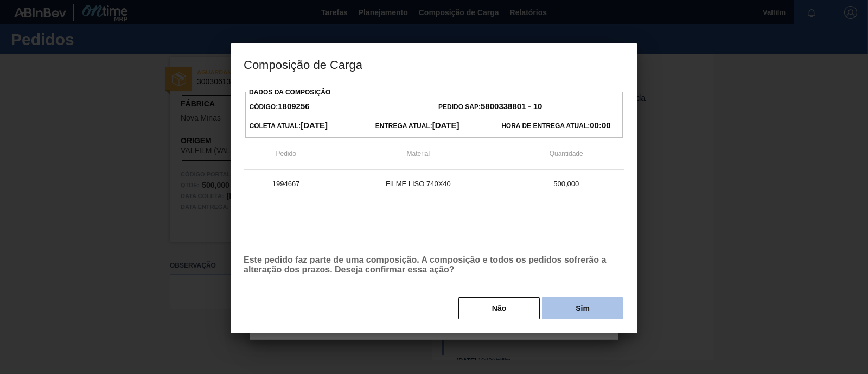 The width and height of the screenshot is (868, 374). Describe the element at coordinates (280, 107) in the screenshot. I see `span: Código:` at that location.